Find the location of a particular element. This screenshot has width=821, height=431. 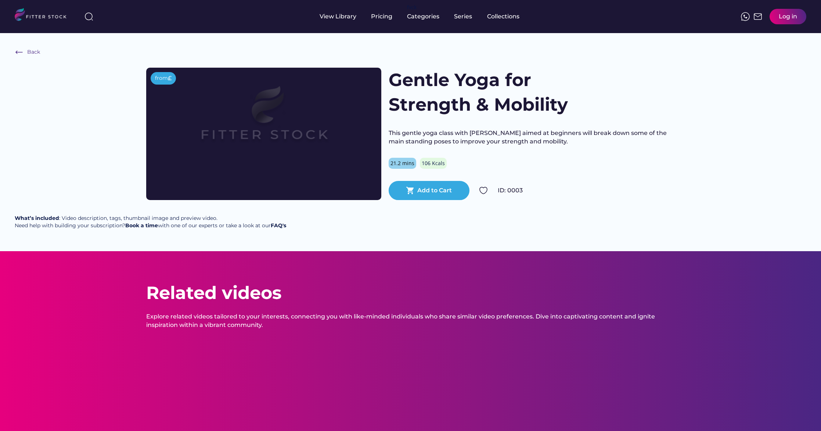

div: Collections is located at coordinates (503, 17).